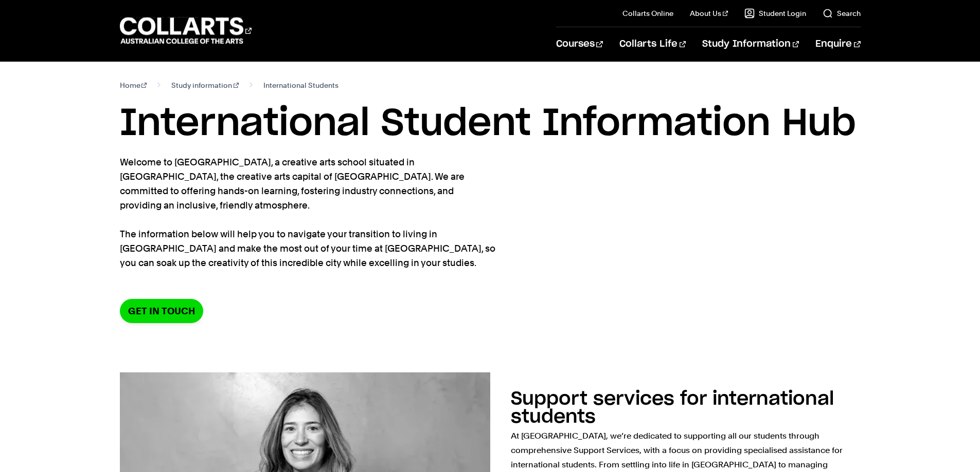  Describe the element at coordinates (842, 13) in the screenshot. I see `a: Search` at that location.